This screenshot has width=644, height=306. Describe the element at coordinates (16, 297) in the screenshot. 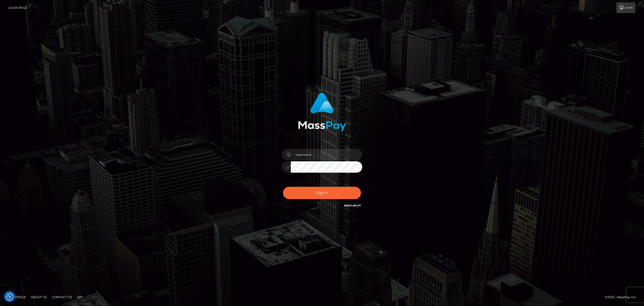

I see `a: Homepage` at that location.